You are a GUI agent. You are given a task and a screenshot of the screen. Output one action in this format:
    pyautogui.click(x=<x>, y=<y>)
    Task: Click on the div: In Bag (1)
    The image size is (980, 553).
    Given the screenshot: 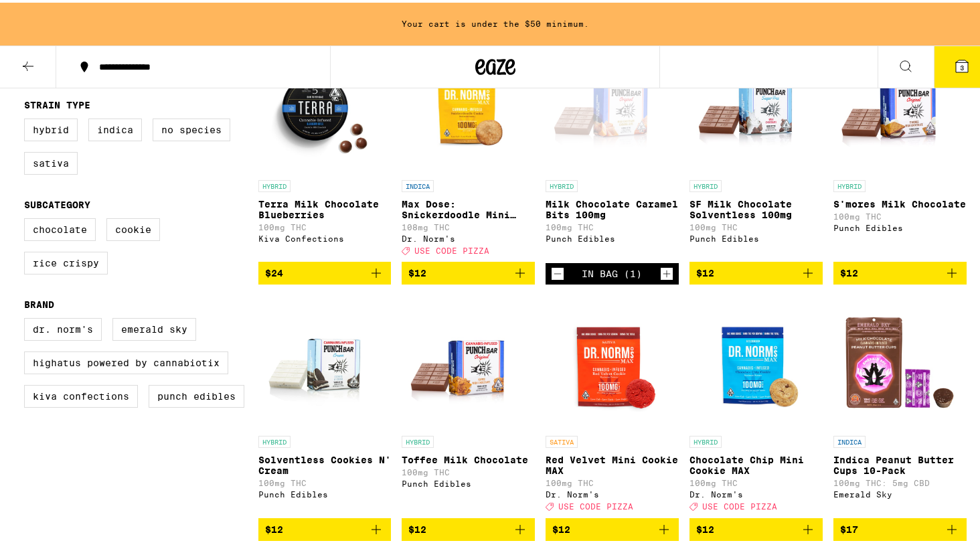 What is the action you would take?
    pyautogui.click(x=611, y=271)
    